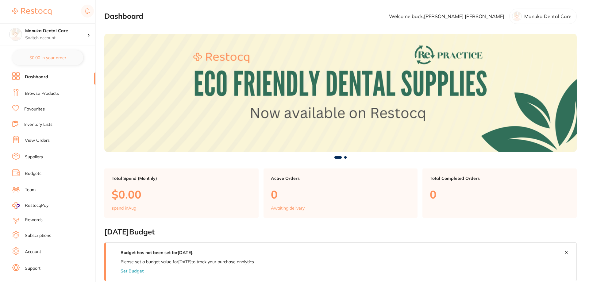 The image size is (589, 282). What do you see at coordinates (56, 38) in the screenshot?
I see `p: Switch account` at bounding box center [56, 38].